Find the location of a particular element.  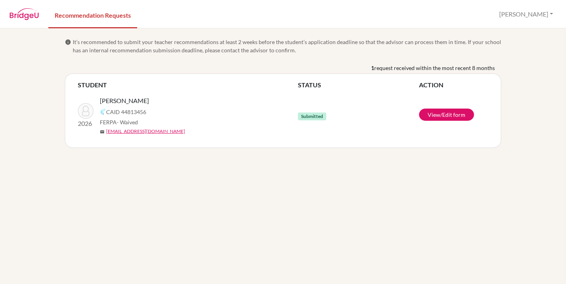

span: - Waived is located at coordinates (127, 122).